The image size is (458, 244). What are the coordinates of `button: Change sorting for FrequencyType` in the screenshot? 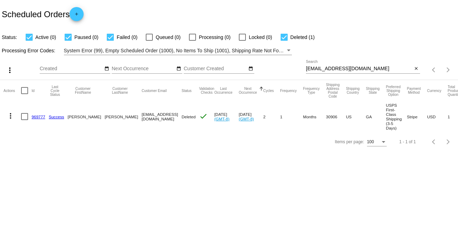 It's located at (312, 91).